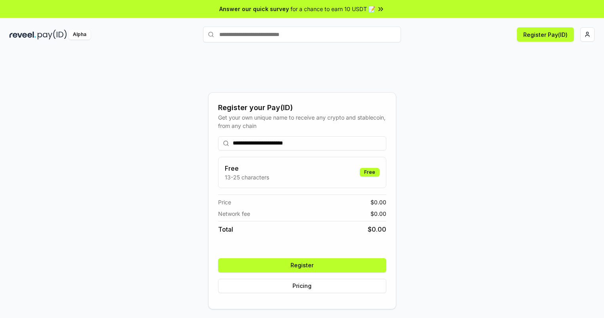  Describe the element at coordinates (226, 229) in the screenshot. I see `span: Total` at that location.